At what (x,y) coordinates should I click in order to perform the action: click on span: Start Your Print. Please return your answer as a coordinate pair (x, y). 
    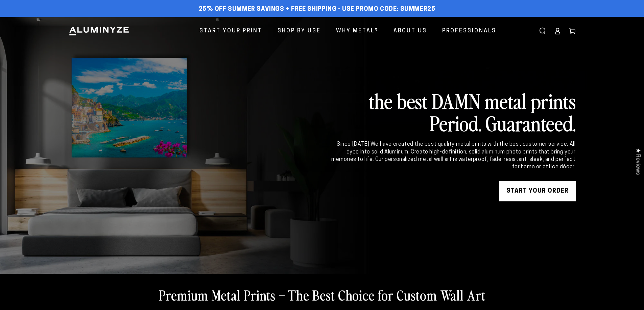
    Looking at the image, I should click on (231, 31).